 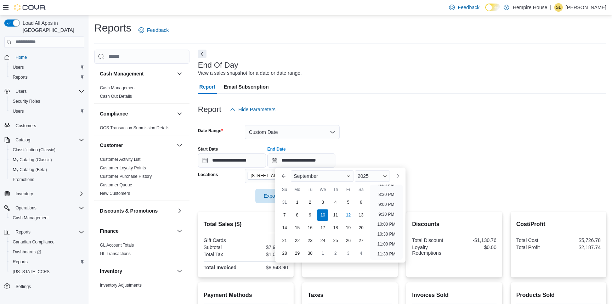 I want to click on button: My Catalog (Beta), so click(x=47, y=170).